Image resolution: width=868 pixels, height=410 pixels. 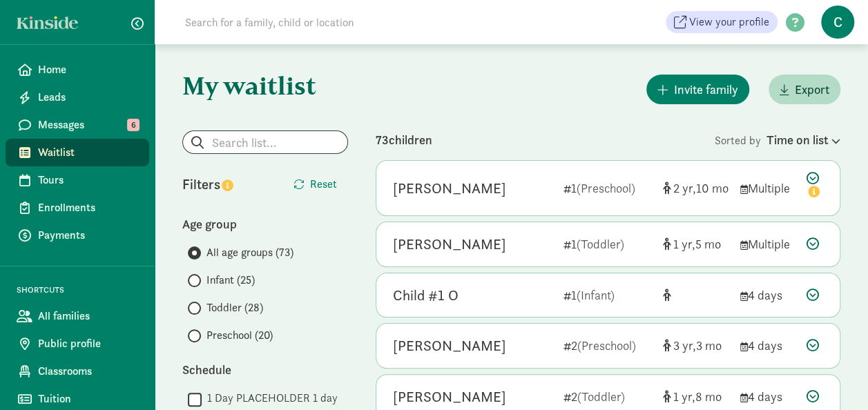 What do you see at coordinates (88, 235) in the screenshot?
I see `span: Payments` at bounding box center [88, 235].